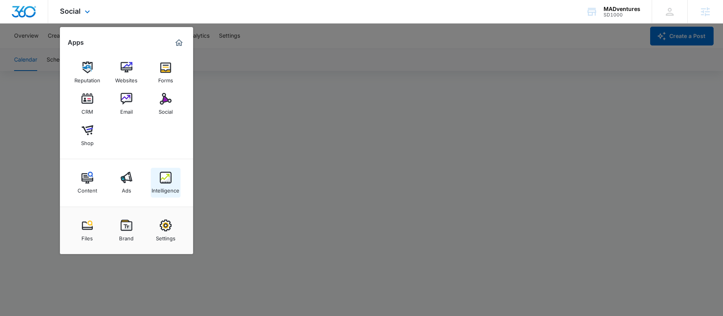 This screenshot has width=723, height=316. Describe the element at coordinates (165, 188) in the screenshot. I see `div: Intelligence` at that location.